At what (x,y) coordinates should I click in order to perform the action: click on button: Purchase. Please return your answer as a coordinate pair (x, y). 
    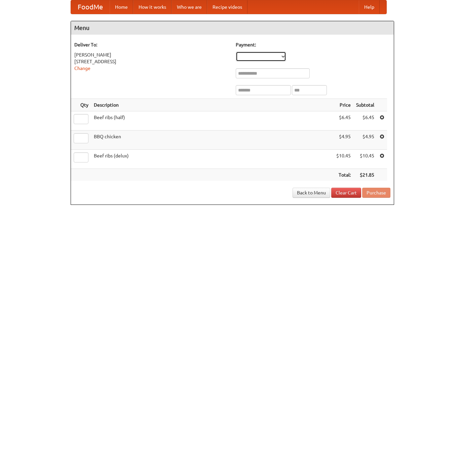
    Looking at the image, I should click on (376, 193).